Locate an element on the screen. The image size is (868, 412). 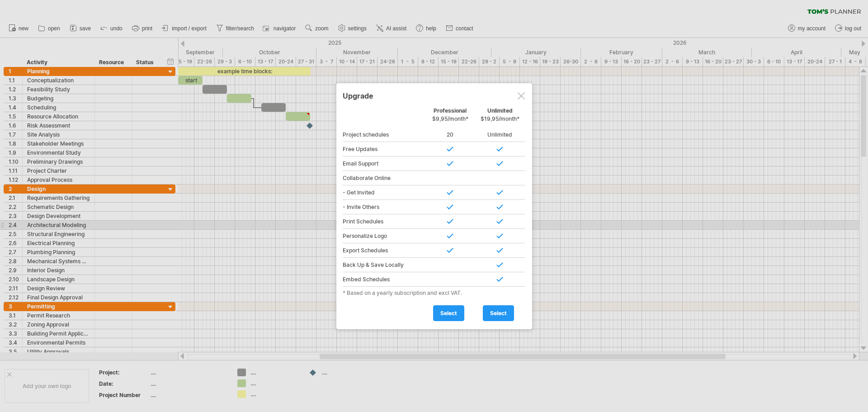
div: * Based on a yearly subscription and excl VAT. is located at coordinates (434, 293).